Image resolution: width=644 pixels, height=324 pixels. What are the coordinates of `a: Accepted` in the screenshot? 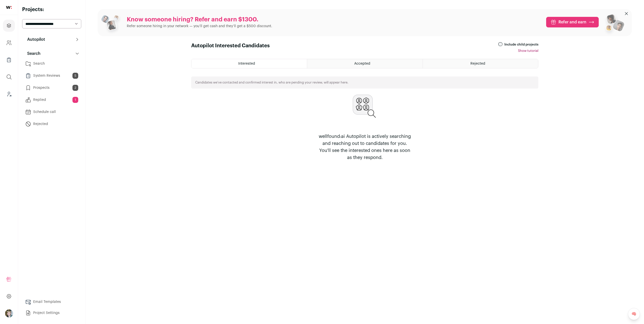 It's located at (365, 64).